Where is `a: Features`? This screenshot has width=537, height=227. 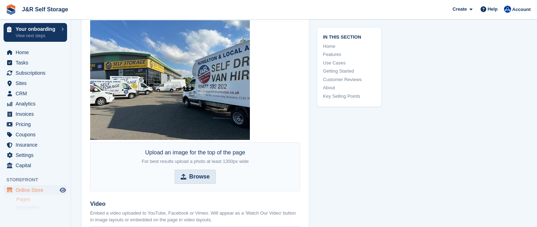
a: Features is located at coordinates (349, 55).